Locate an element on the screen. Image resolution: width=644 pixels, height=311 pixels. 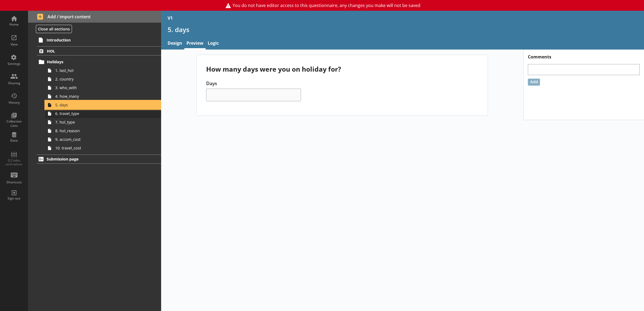
div: View is located at coordinates (14, 44).